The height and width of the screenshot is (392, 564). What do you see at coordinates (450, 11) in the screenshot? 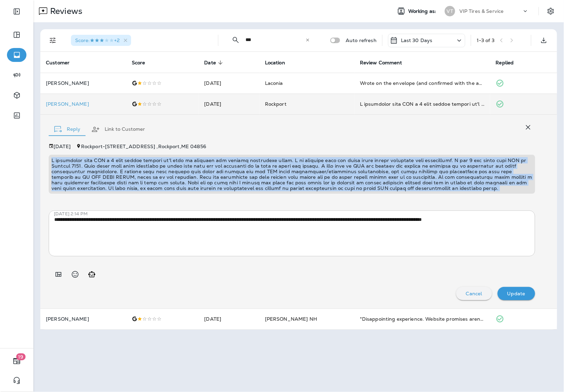
I see `div: VT` at bounding box center [450, 11].